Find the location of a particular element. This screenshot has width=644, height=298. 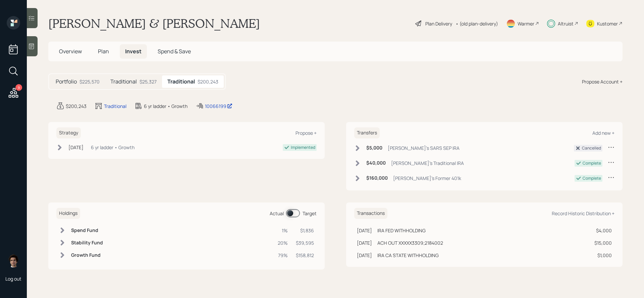

h5: Portfolio is located at coordinates (66, 82).